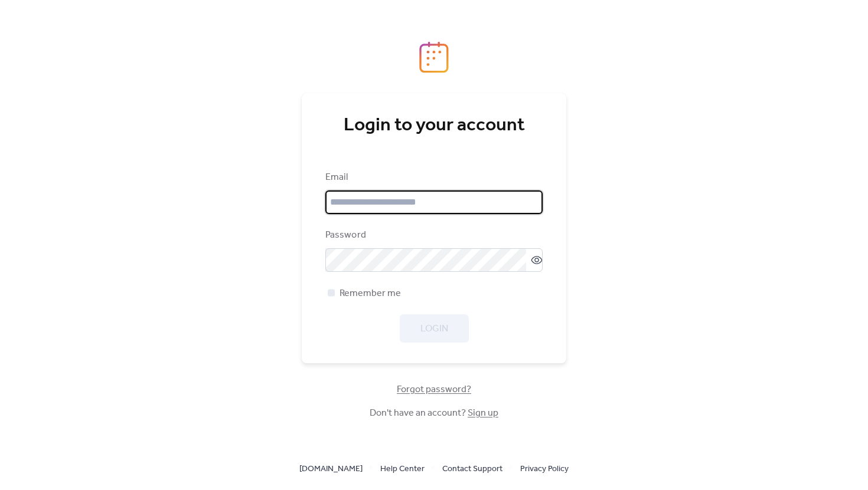 This screenshot has width=868, height=490. What do you see at coordinates (472, 468) in the screenshot?
I see `a: Contact Support` at bounding box center [472, 468].